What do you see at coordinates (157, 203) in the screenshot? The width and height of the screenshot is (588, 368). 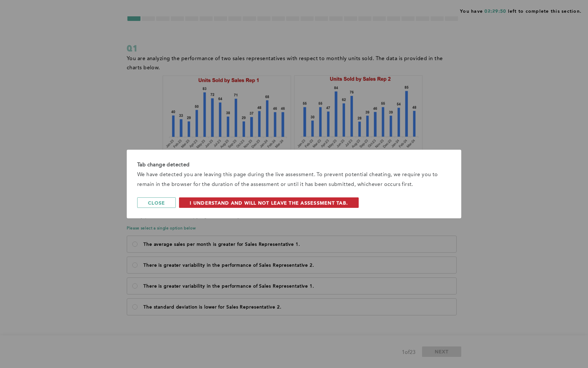 I see `button: Close` at bounding box center [157, 203].